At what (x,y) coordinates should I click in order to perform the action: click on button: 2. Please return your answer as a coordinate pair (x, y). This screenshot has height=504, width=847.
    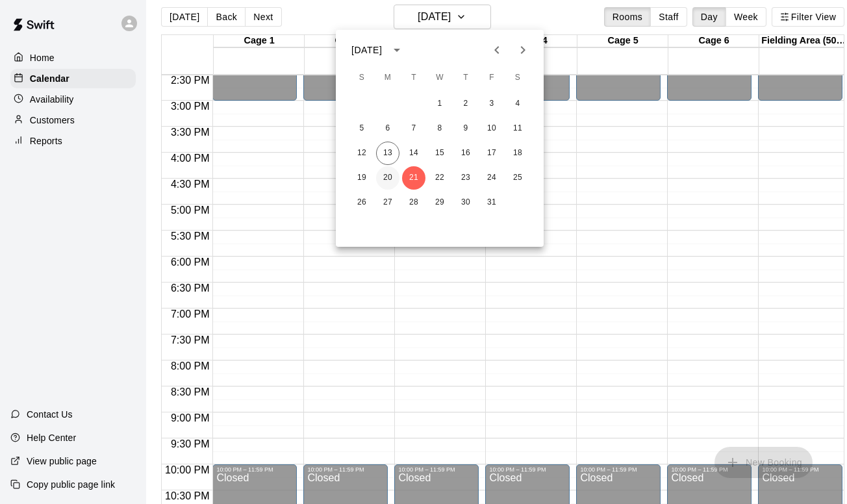
    Looking at the image, I should click on (466, 104).